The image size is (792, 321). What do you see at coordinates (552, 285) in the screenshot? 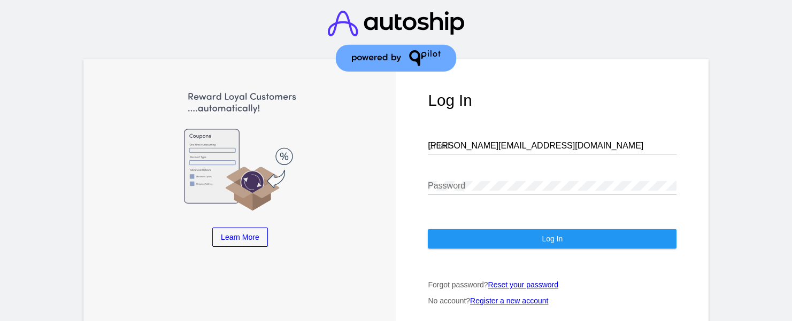
I see `p: Forgot password?` at bounding box center [552, 285].